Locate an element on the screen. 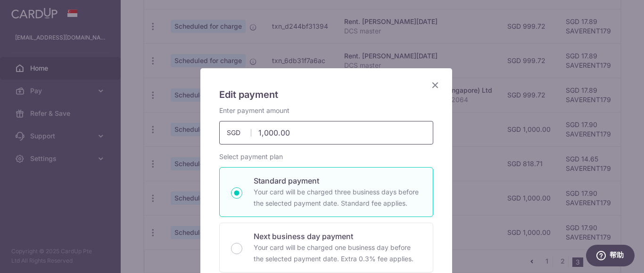 The width and height of the screenshot is (644, 273). h5: Edit payment is located at coordinates (326, 94).